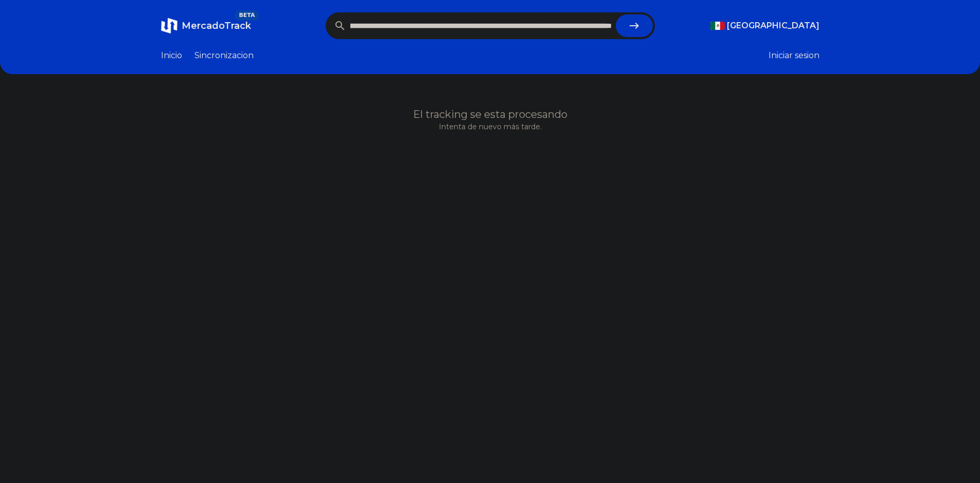 This screenshot has width=980, height=483. Describe the element at coordinates (205, 26) in the screenshot. I see `a: MercadoTrackBETA` at that location.